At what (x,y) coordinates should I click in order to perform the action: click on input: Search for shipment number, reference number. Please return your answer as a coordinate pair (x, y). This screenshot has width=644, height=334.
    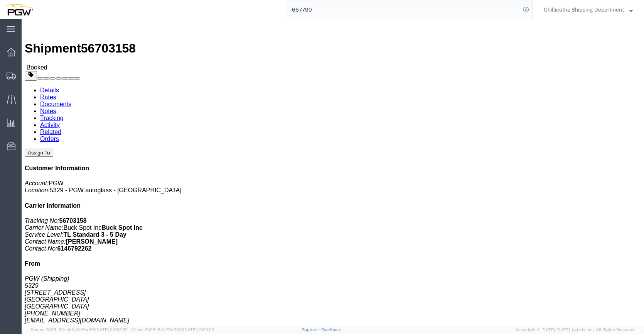
    Looking at the image, I should click on (403, 10).